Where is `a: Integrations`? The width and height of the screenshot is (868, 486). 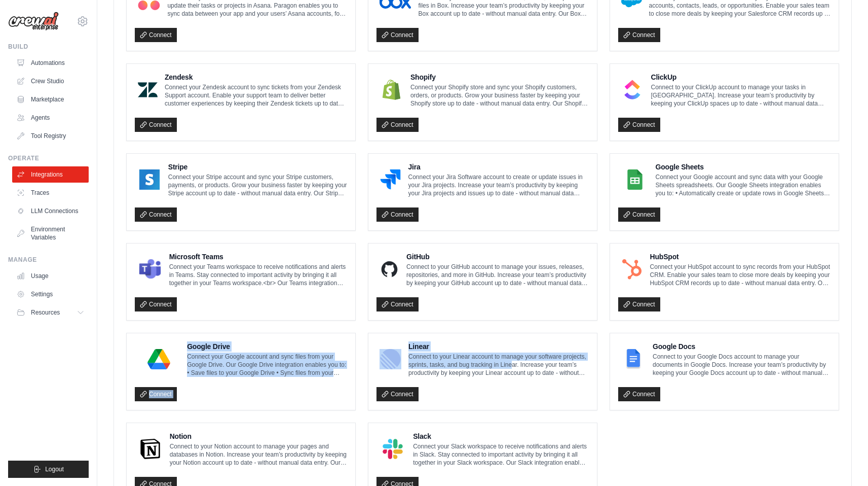
a: Integrations is located at coordinates (51, 175).